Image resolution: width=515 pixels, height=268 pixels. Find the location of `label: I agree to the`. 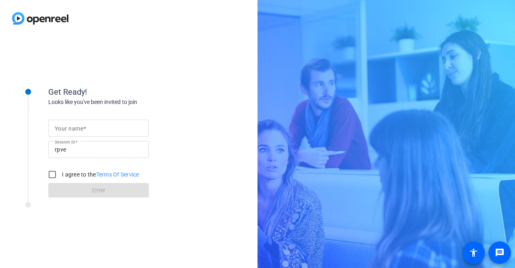

label: I agree to the is located at coordinates (100, 174).